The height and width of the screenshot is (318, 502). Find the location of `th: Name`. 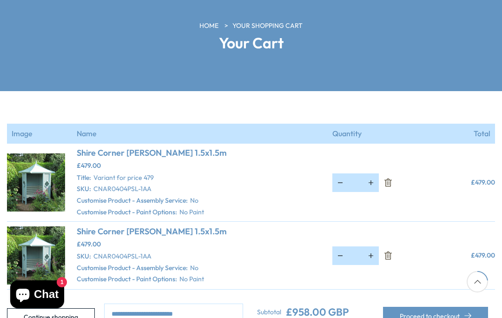

th: Name is located at coordinates (200, 133).